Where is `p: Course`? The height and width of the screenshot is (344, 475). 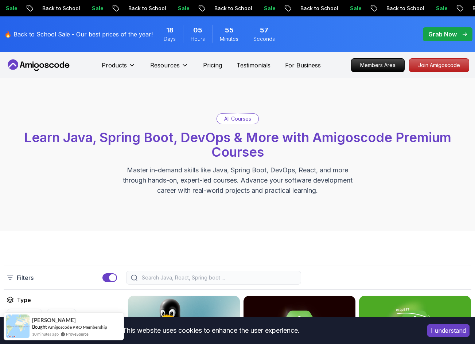
p: Course is located at coordinates (29, 316).